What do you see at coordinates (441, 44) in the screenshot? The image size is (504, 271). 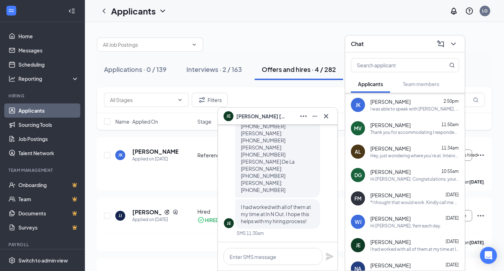 I see `svg: ComposeMessage` at bounding box center [441, 44].